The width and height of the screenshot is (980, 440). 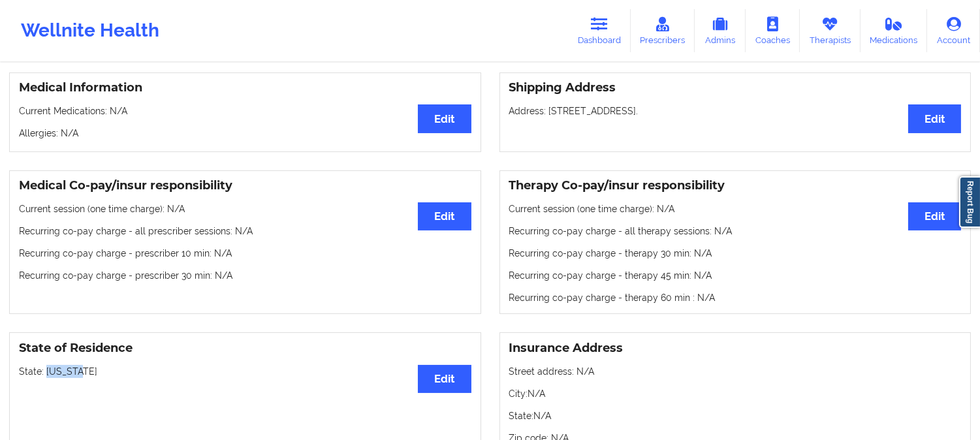 What do you see at coordinates (735, 186) in the screenshot?
I see `h3: Therapy Co-pay/insur responsibility` at bounding box center [735, 186].